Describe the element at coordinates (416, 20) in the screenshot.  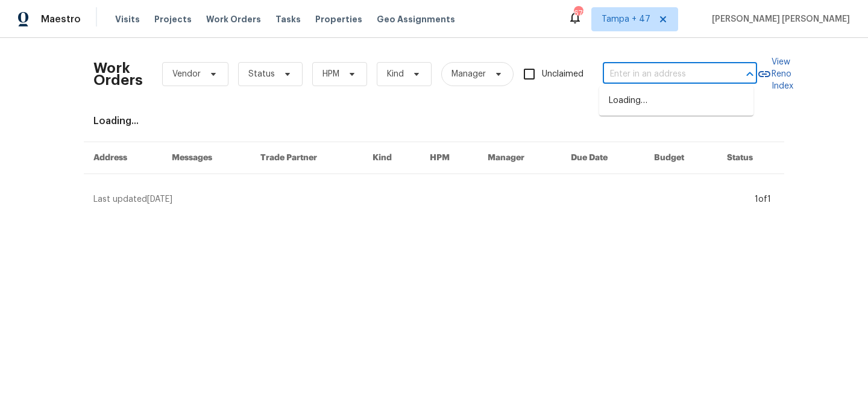
I see `span: Geo Assignments` at that location.